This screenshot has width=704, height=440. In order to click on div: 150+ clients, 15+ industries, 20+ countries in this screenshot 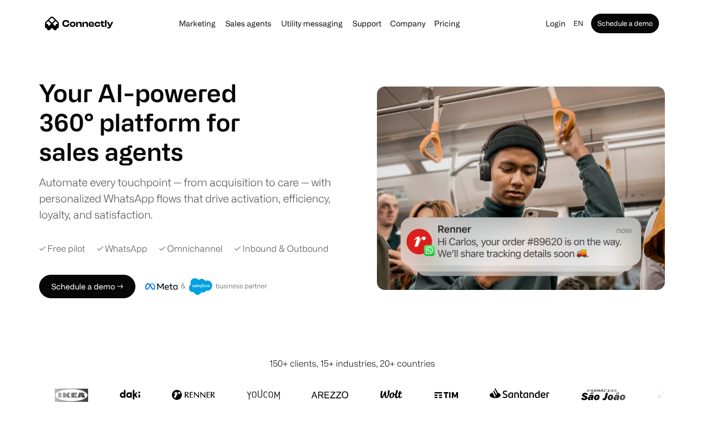, I will do `click(352, 363)`.